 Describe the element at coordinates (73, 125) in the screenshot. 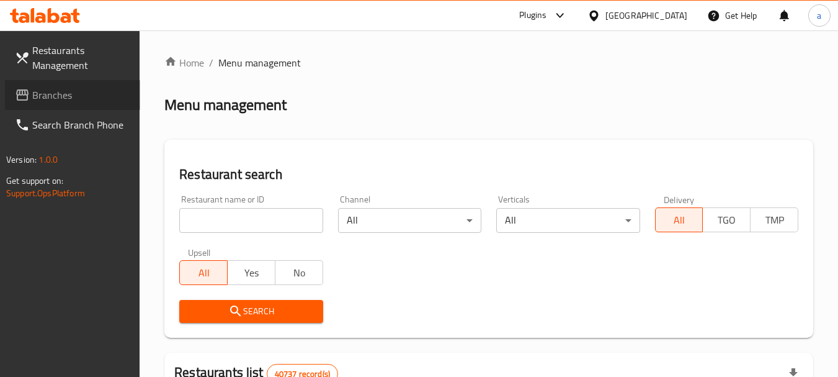

I see `a: Search Branch Phone` at that location.